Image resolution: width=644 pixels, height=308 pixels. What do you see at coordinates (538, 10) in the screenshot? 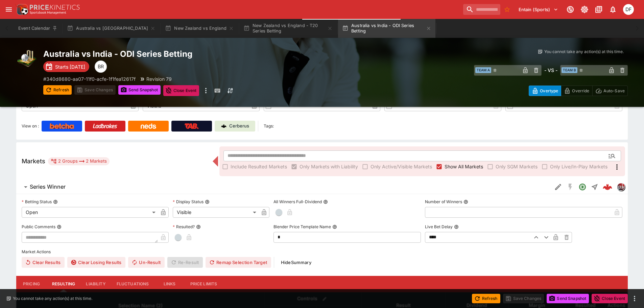
I see `button: Select Tenant` at bounding box center [538, 10].